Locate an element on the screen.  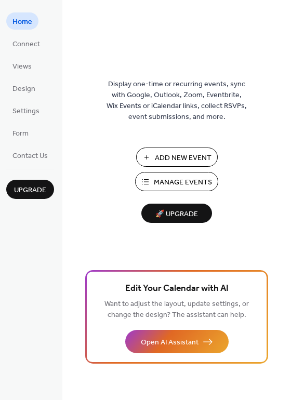
button: Manage Events is located at coordinates (176, 181).